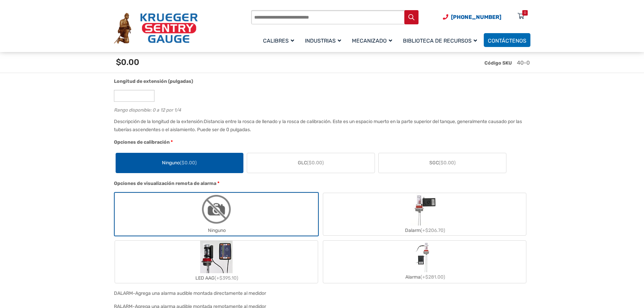 This screenshot has height=308, width=644. What do you see at coordinates (159, 121) in the screenshot?
I see `font: Descripción de la longitud de la extensión:` at bounding box center [159, 121].